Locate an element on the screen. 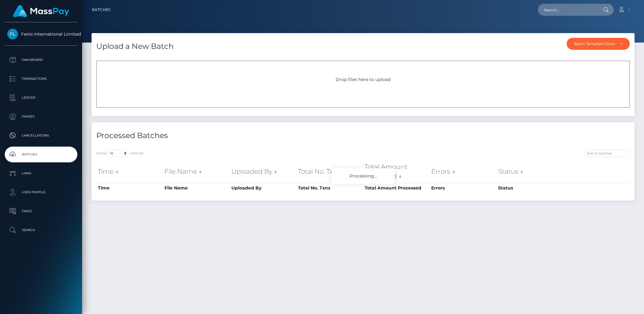 Image resolution: width=644 pixels, height=314 pixels. h4: Processed Batches is located at coordinates (227, 136).